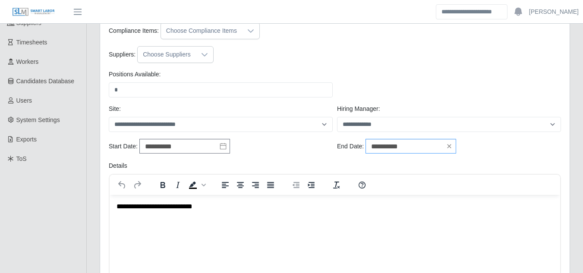 The height and width of the screenshot is (273, 583). I want to click on button: Italic, so click(178, 185).